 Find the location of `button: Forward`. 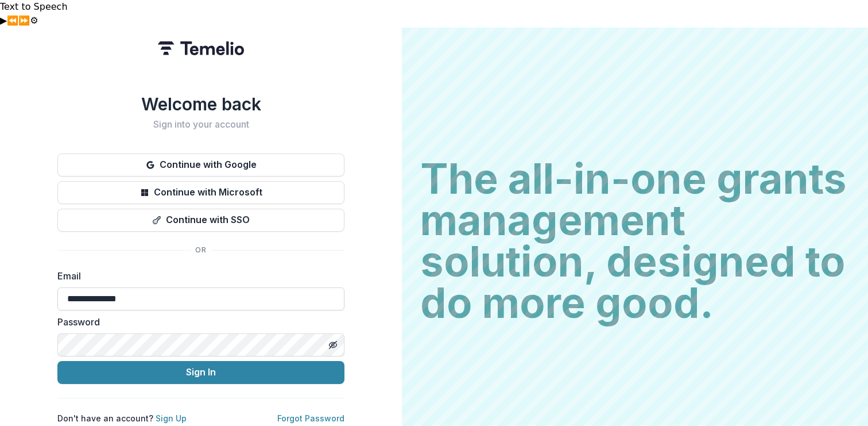

button: Forward is located at coordinates (24, 21).